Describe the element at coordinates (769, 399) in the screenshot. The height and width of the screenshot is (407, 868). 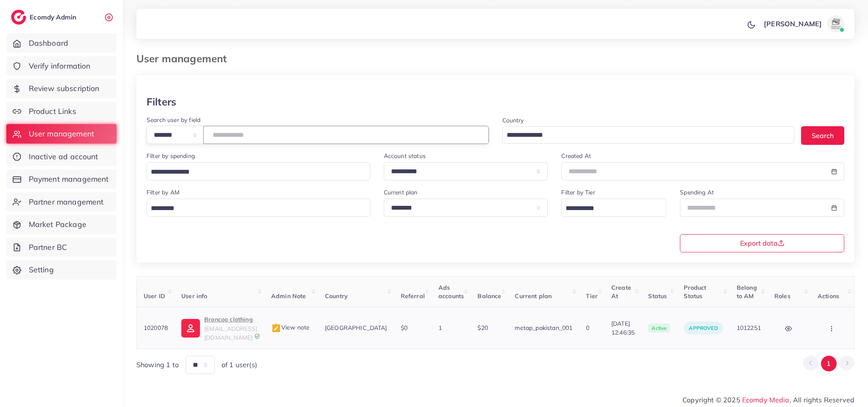
I see `span: Copyright © 2025` at that location.